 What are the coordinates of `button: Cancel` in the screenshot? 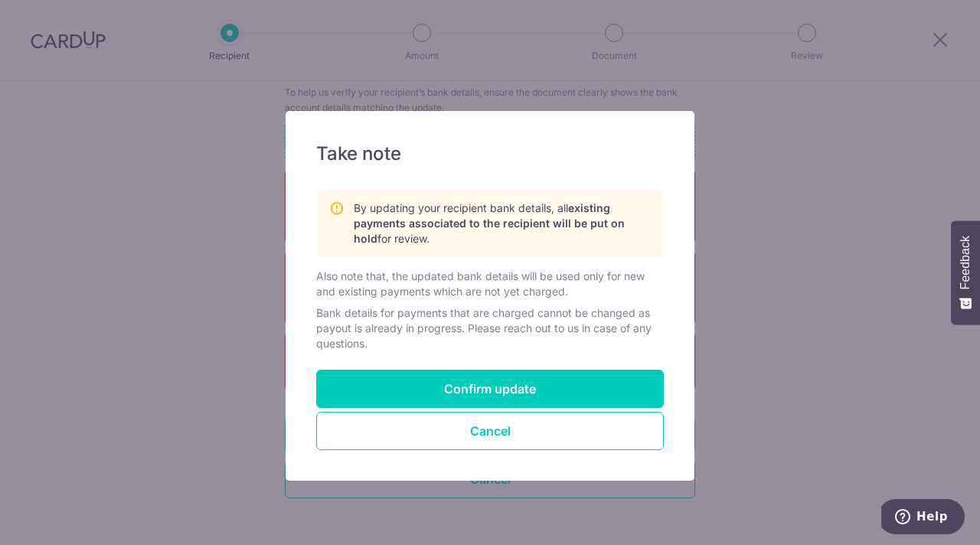 It's located at (490, 431).